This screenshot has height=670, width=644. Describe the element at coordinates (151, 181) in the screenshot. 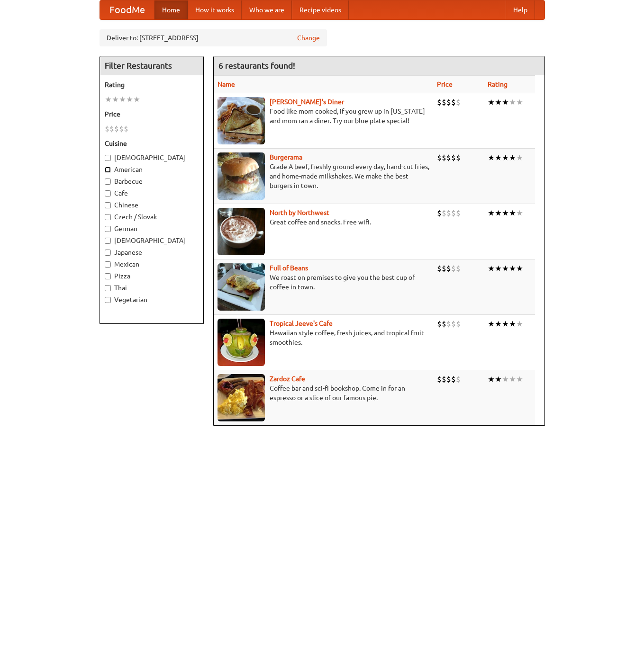

I see `label: Barbecue` at that location.